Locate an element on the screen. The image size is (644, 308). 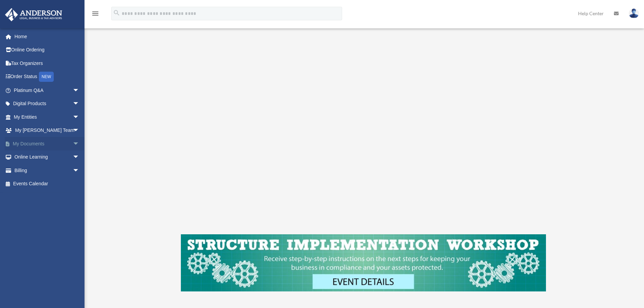
a: My Documentsarrow_drop_down is located at coordinates (47, 144).